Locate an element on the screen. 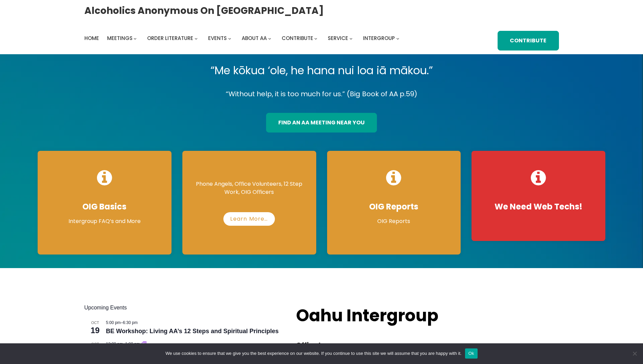 The height and width of the screenshot is (364, 643). a: Learn More… is located at coordinates (249, 219).